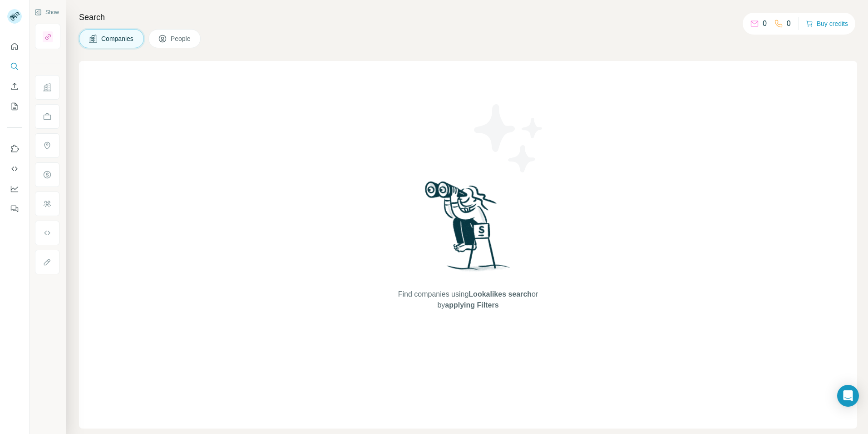  Describe the element at coordinates (117, 39) in the screenshot. I see `span: Companies` at that location.